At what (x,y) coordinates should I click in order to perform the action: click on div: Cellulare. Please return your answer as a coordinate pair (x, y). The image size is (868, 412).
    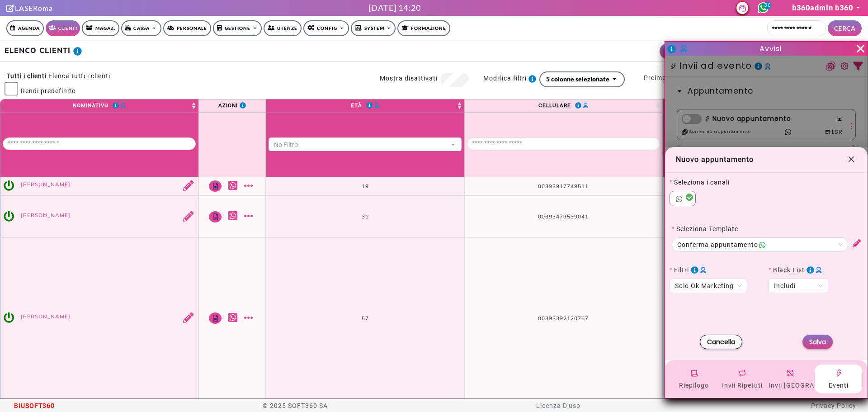
    Looking at the image, I should click on (563, 145).